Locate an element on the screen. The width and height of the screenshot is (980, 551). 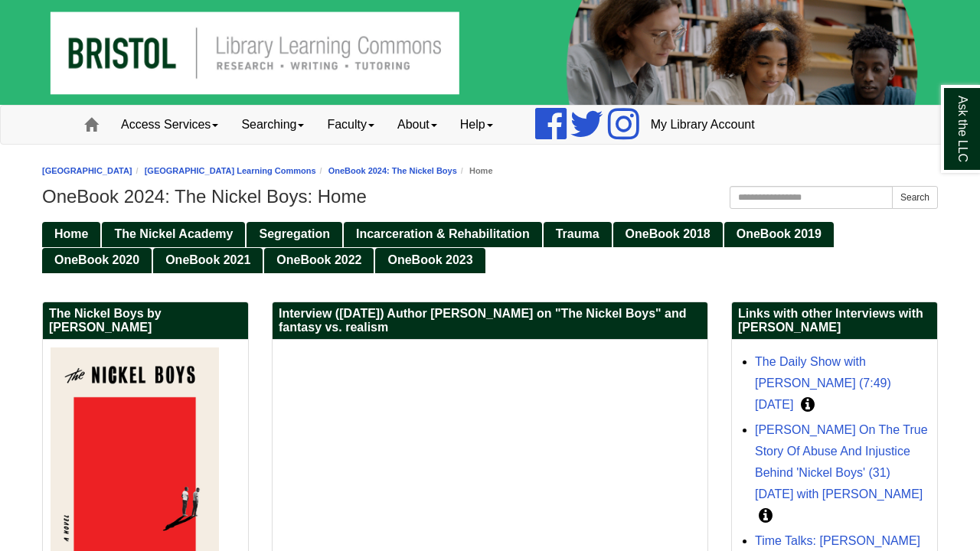
span: OneBook 2020 is located at coordinates (96, 260).